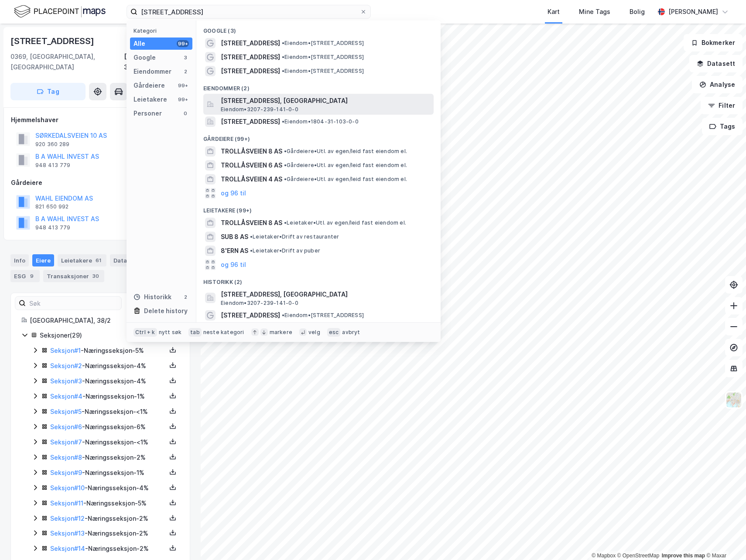  Describe the element at coordinates (60, 11) in the screenshot. I see `img: logo.f888ab2527a4732fd821a326f86c7f29.svg` at that location.